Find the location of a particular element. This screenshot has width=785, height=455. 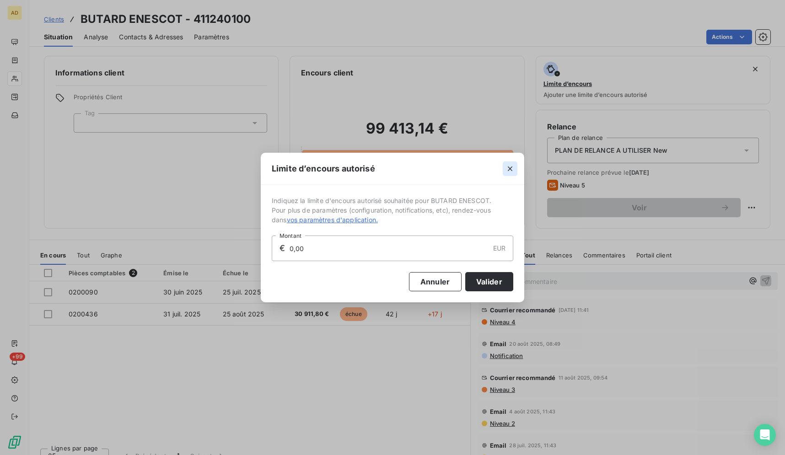

span: Indiquez la limite d'encours autorisé souhaitée pour BUTARD ENESCOT. Pour plus de paramètres (con... is located at coordinates (392, 210).